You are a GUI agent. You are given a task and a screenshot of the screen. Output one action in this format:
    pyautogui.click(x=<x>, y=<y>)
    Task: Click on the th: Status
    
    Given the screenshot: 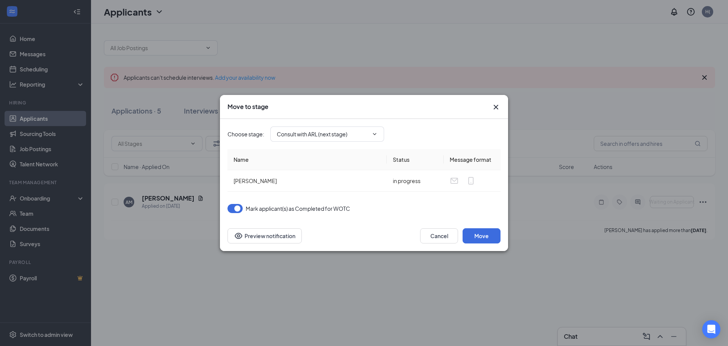 What is the action you would take?
    pyautogui.click(x=415, y=159)
    